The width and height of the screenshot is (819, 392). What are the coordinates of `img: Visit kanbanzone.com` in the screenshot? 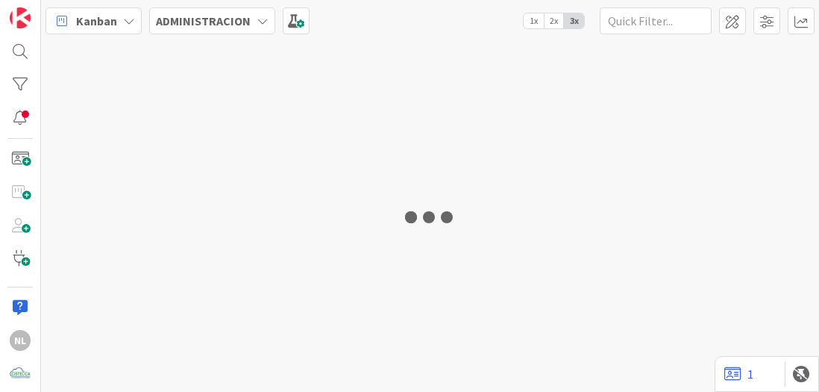 It's located at (20, 18).